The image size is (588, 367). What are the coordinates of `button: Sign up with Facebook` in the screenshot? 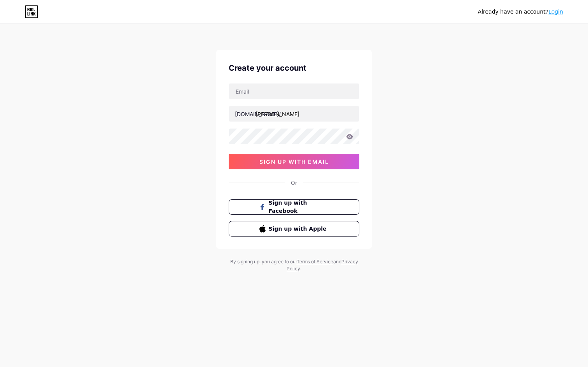 It's located at (294, 207).